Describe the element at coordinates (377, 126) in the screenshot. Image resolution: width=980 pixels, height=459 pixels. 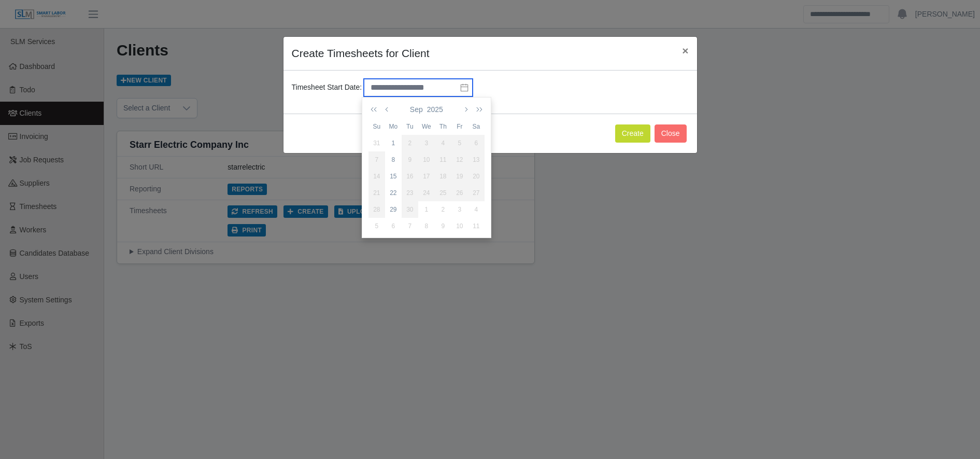
I see `th: Su` at that location.